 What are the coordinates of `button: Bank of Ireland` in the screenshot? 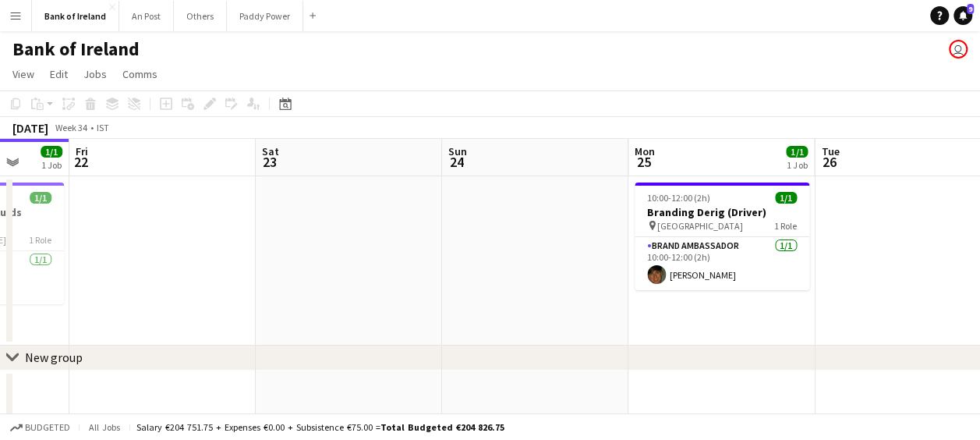 It's located at (76, 16).